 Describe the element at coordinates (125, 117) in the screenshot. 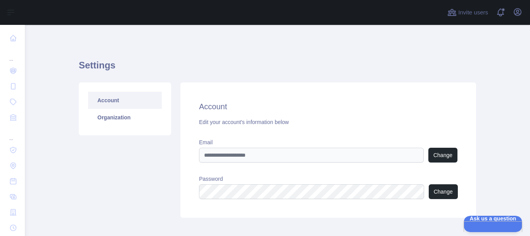

I see `a: Organization` at that location.